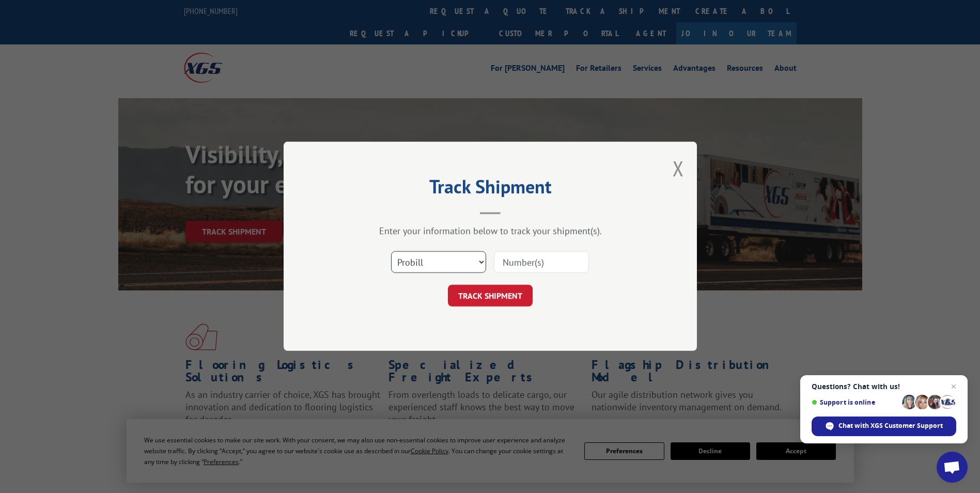 This screenshot has height=493, width=980. What do you see at coordinates (490, 296) in the screenshot?
I see `button: TRACK SHIPMENT` at bounding box center [490, 296].